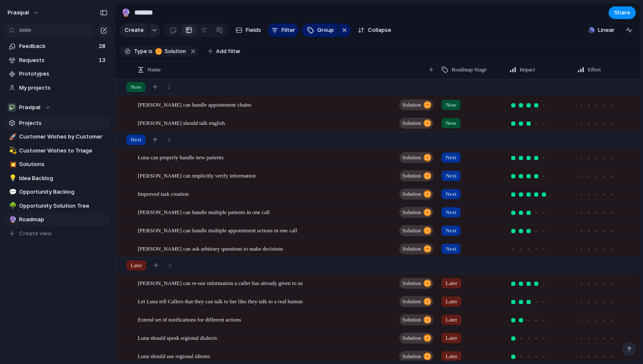 This screenshot has height=364, width=643. I want to click on span: Luna should use regional idioms, so click(174, 356).